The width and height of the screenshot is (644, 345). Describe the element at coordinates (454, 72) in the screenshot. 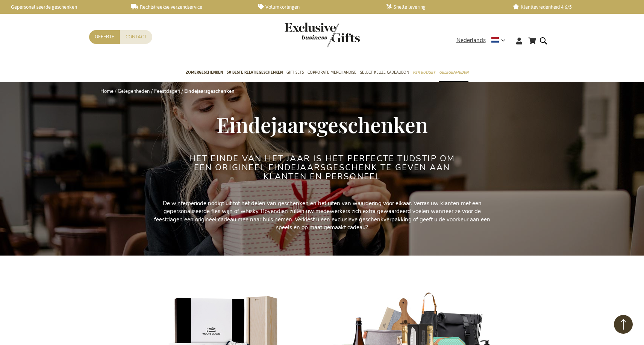

I see `span: Gelegenheden` at that location.